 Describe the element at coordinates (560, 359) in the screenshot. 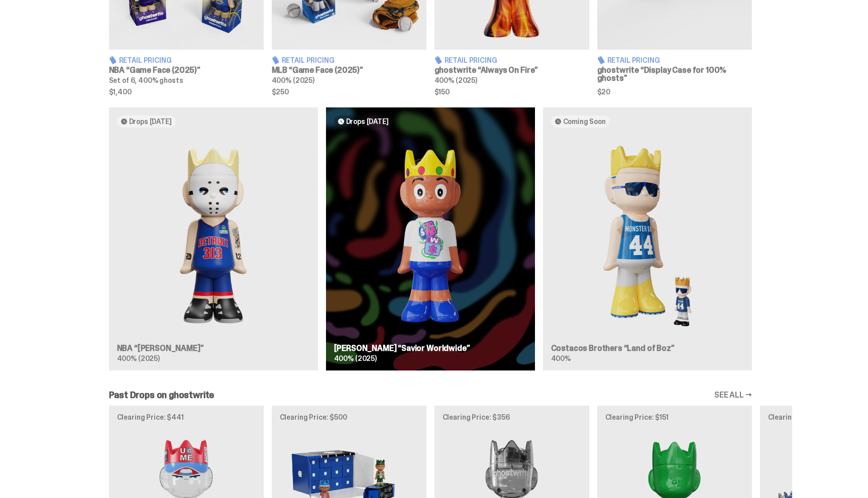

I see `span: 400%` at that location.